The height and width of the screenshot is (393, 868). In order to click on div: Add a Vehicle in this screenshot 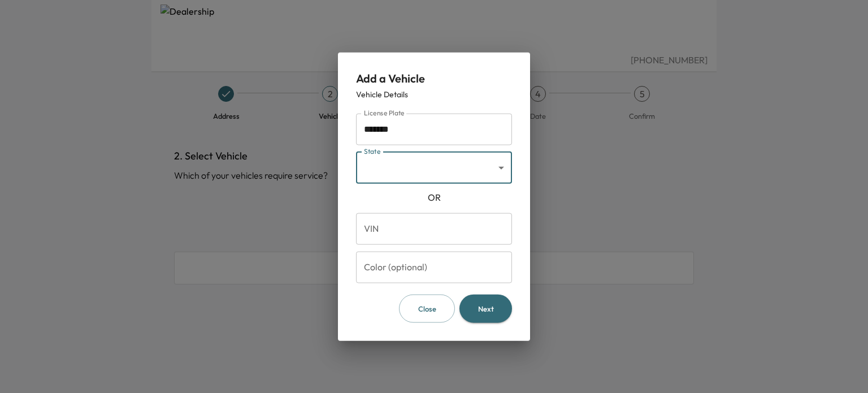, I will do `click(434, 78)`.